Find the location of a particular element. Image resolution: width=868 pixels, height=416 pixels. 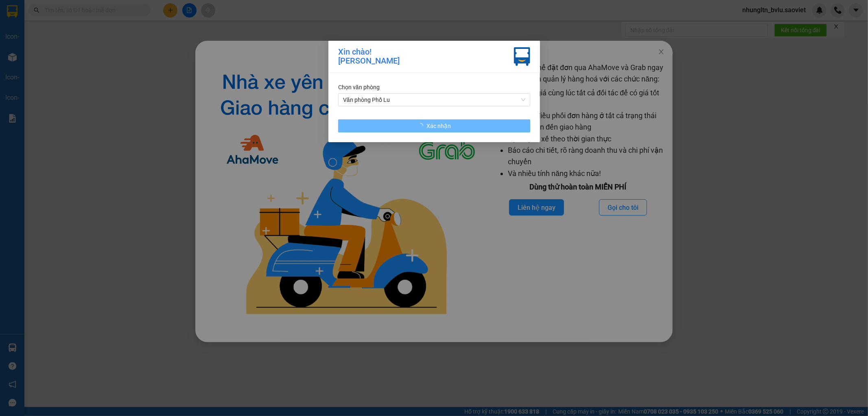

div: Chọn văn phòng is located at coordinates (434, 87).